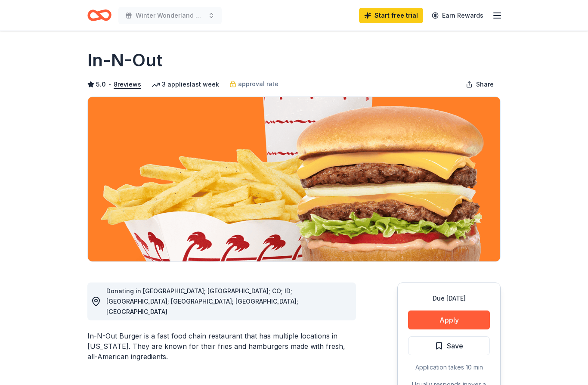 This screenshot has height=385, width=588. What do you see at coordinates (185, 85) in the screenshot?
I see `div: 3 applies last week` at bounding box center [185, 85].